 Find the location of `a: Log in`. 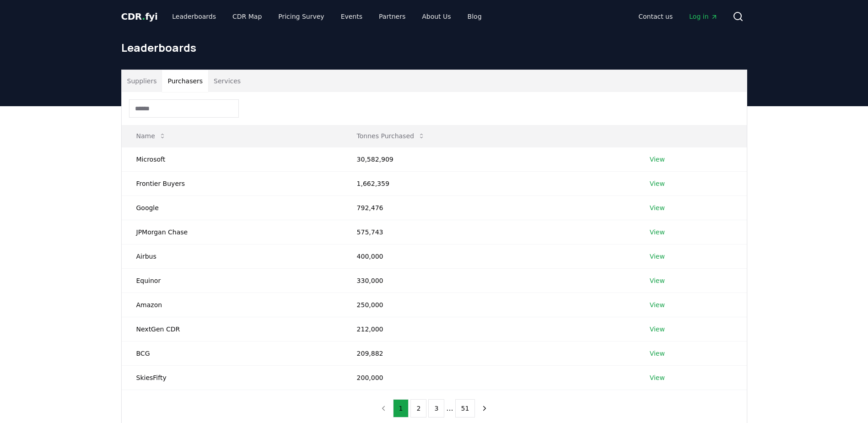

a: Log in is located at coordinates (703, 17).